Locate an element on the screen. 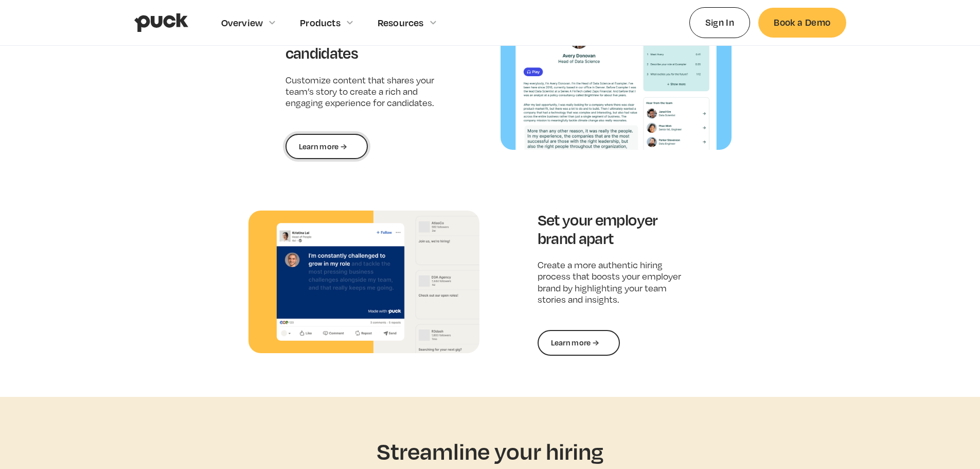  div: Products is located at coordinates (320, 22).